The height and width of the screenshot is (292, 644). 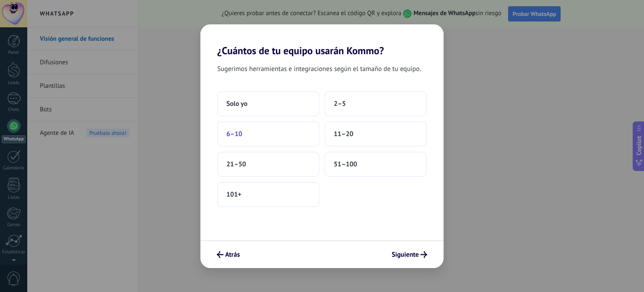 I want to click on button: Solo yo, so click(x=268, y=104).